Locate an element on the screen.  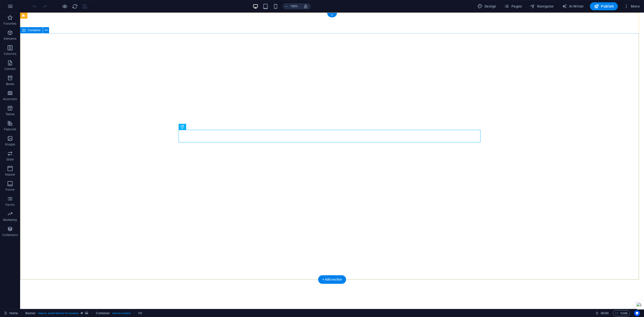
p: Tables is located at coordinates (10, 114).